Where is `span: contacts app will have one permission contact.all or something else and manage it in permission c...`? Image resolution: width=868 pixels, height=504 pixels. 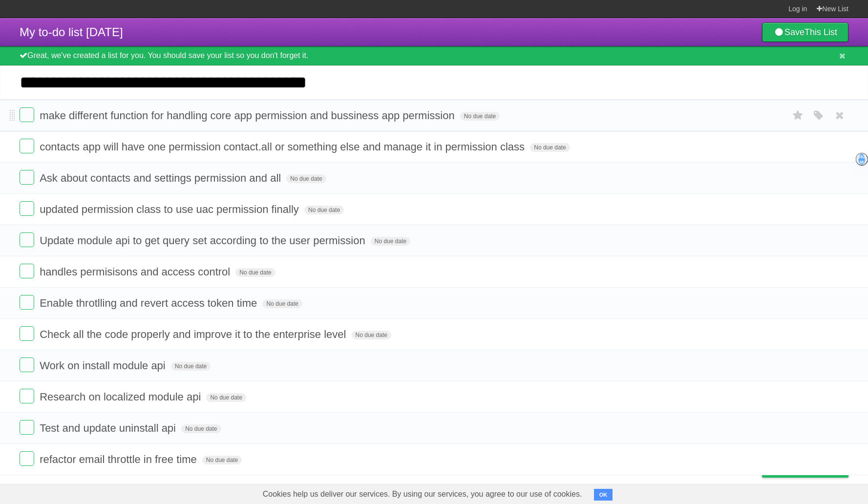
span: contacts app will have one permission contact.all or something else and manage it in permission c... is located at coordinates (283, 147).